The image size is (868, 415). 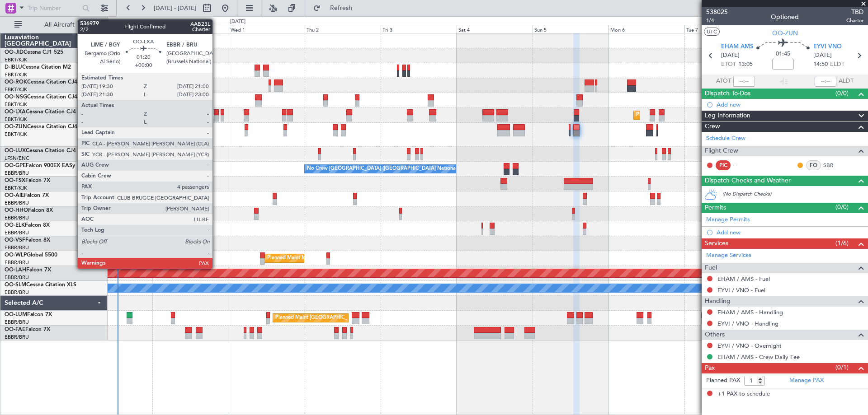 I want to click on span: Fuel, so click(x=711, y=267).